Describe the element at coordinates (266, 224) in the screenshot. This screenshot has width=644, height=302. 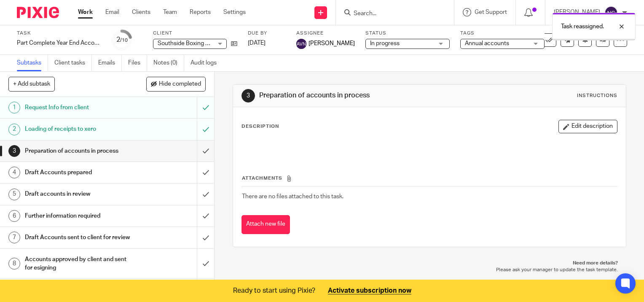
I see `button: Attach new file` at that location.